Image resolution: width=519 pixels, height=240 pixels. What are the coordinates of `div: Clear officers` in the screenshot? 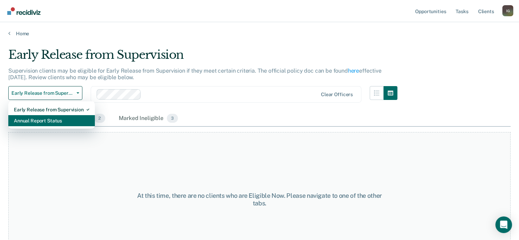 It's located at (337, 95).